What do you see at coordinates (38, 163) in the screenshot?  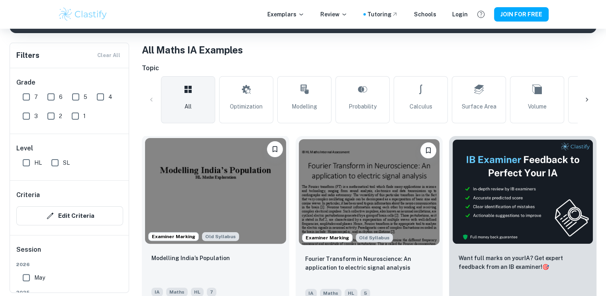 I see `span: HL` at bounding box center [38, 163].